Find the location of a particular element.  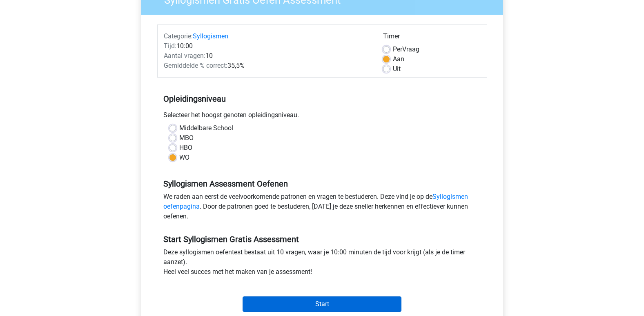

label: Aan is located at coordinates (399, 59).